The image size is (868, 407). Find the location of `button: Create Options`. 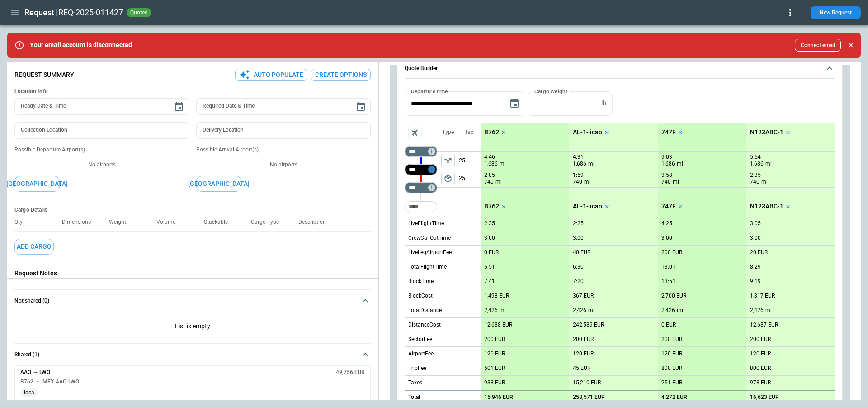

button: Create Options is located at coordinates (341, 75).